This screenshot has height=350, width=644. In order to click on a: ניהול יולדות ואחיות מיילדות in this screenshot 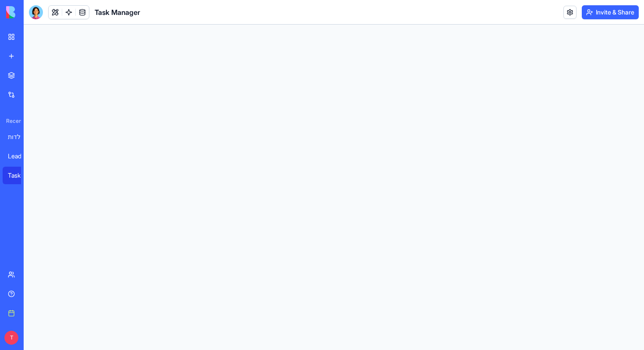, I will do `click(20, 137)`.